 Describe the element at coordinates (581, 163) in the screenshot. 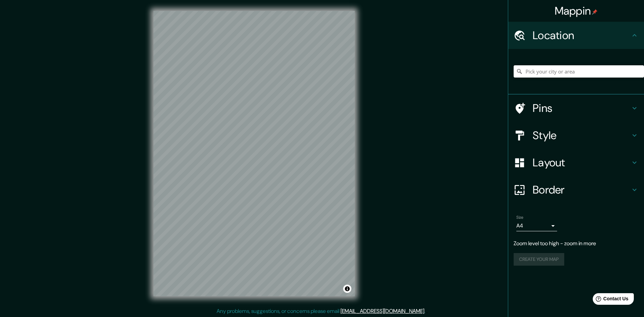

I see `h4: Layout` at that location.